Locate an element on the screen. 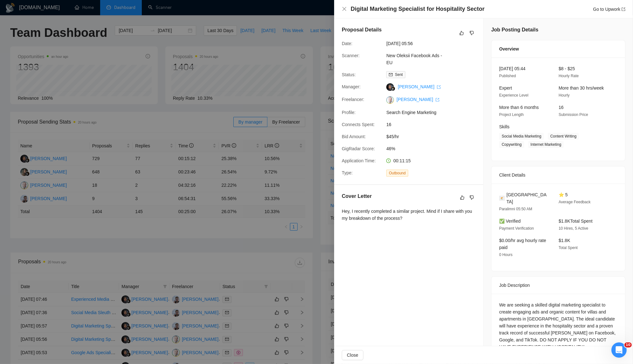 The height and width of the screenshot is (364, 633). span: mail is located at coordinates (391, 75).